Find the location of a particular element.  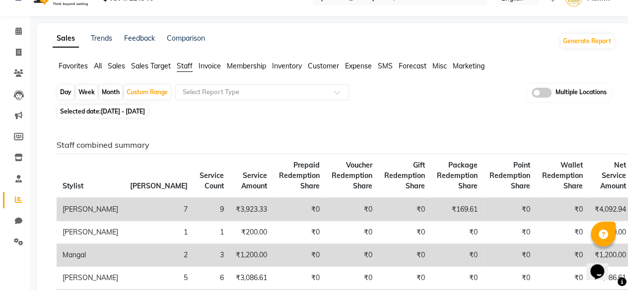

span: Invoice is located at coordinates (209, 66).